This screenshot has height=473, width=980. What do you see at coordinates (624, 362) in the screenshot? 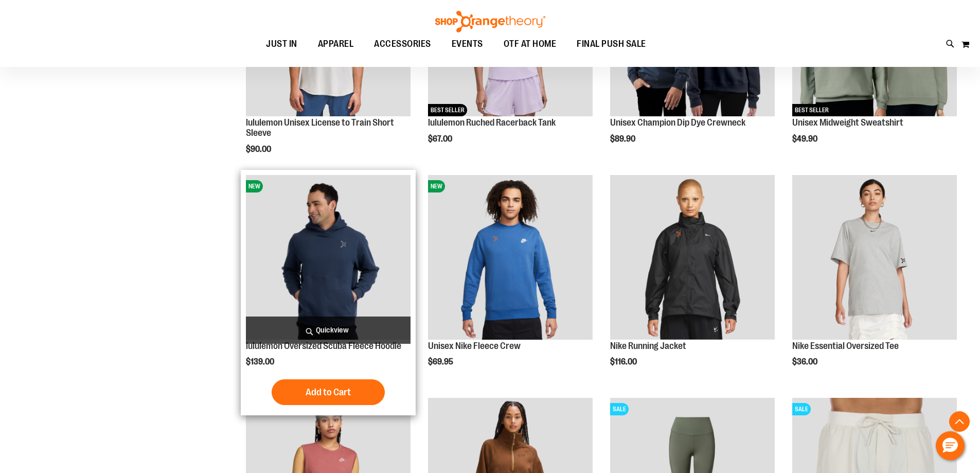
I see `span: $116.00` at bounding box center [624, 362].